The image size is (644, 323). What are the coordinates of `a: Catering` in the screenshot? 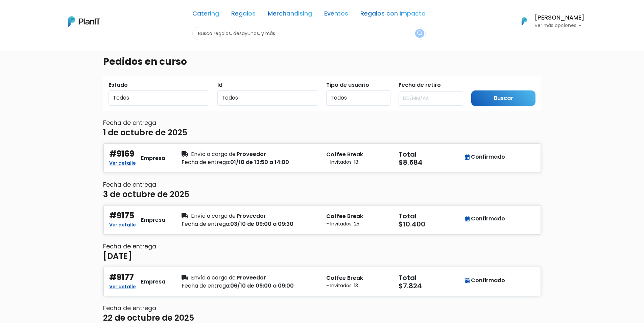 It's located at (205, 15).